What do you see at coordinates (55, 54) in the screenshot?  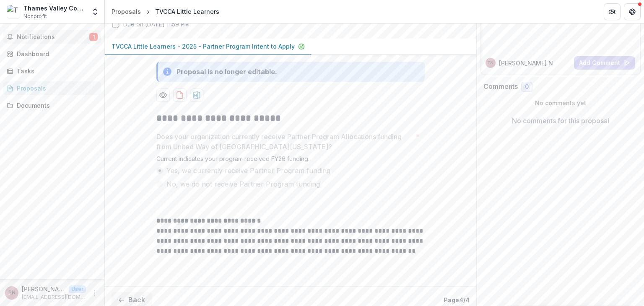 I see `div: Dashboard` at bounding box center [55, 54].